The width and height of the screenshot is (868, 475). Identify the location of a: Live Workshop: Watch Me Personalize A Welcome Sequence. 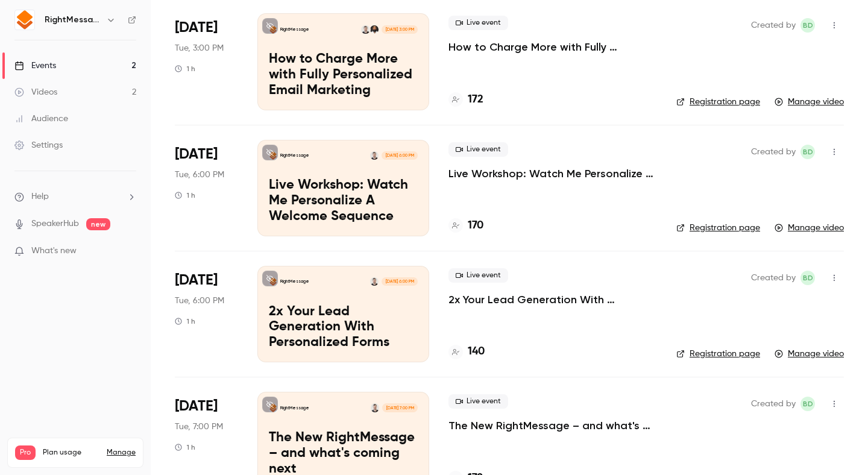
(553, 174).